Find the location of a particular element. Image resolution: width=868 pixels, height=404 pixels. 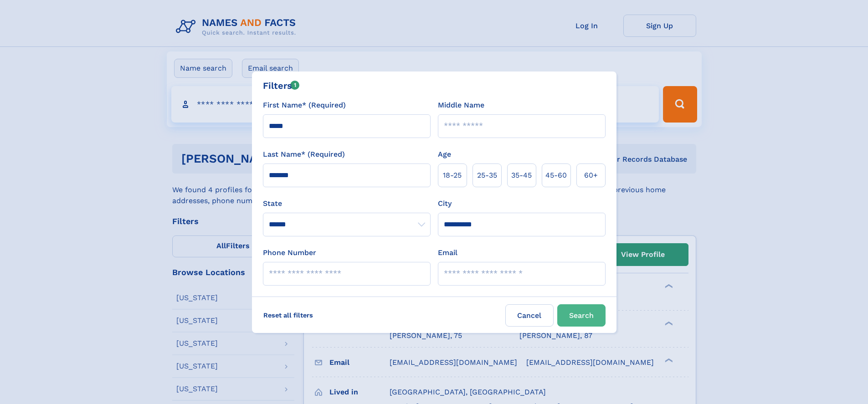

span: 25‑35 is located at coordinates (488, 175).